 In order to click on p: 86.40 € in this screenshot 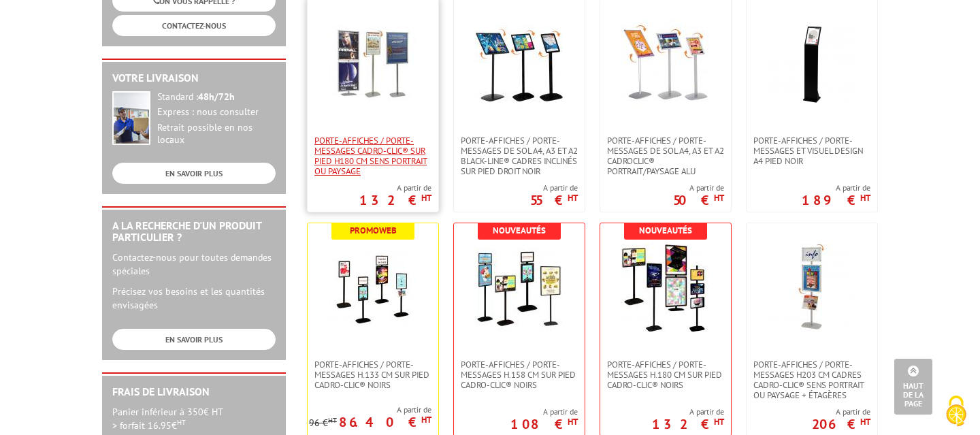, I will do `click(385, 422)`.